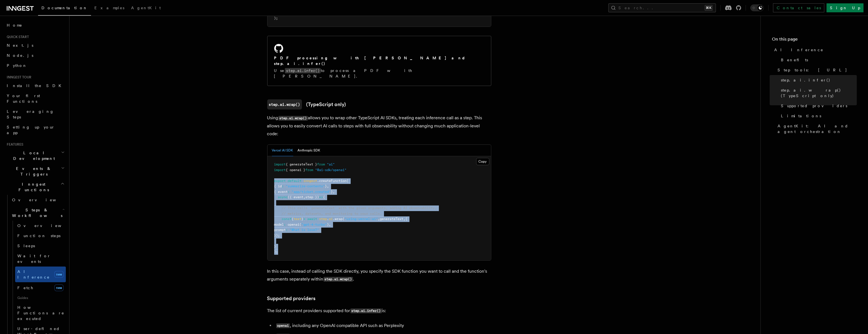 This screenshot has height=334, width=868. I want to click on button: Anthropic SDK, so click(309, 151).